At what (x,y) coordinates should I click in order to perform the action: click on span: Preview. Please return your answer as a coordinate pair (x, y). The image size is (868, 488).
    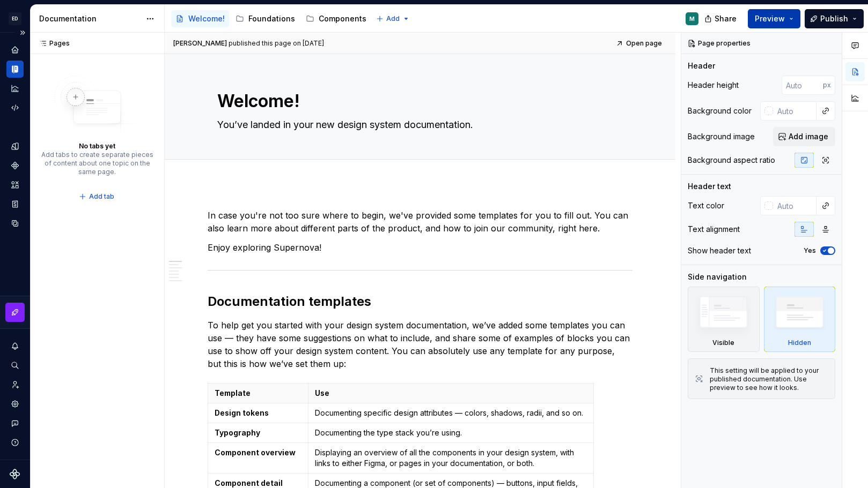
    Looking at the image, I should click on (769, 19).